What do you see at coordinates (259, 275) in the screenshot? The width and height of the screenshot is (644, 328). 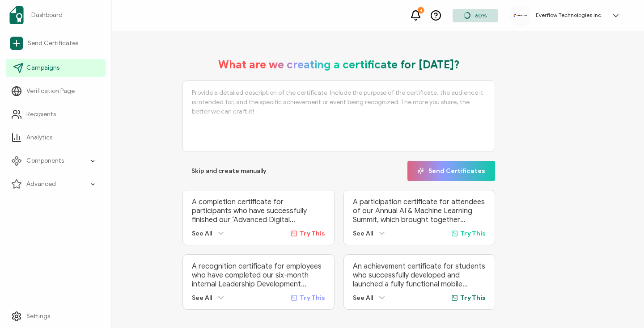 I see `p: A recognition certificate for employees who have completed our six-month internal Leadership Deve...` at bounding box center [259, 275].